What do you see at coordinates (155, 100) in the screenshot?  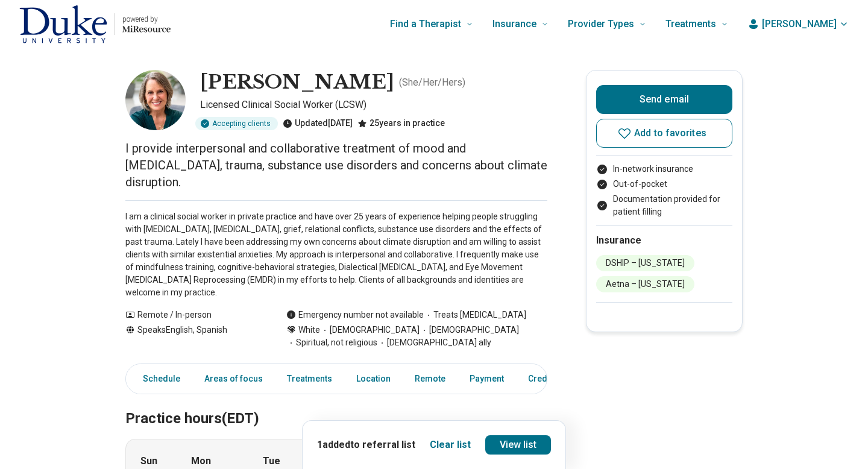 I see `img: Jane Finch, Licensed Clinical Social Worker (LCSW)` at bounding box center [155, 100].